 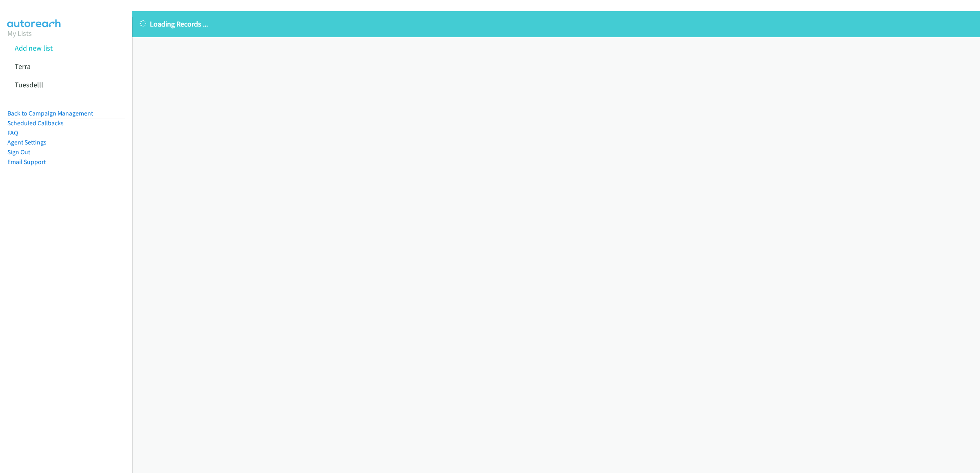 What do you see at coordinates (50, 114) in the screenshot?
I see `a: Back to Campaign Management` at bounding box center [50, 114].